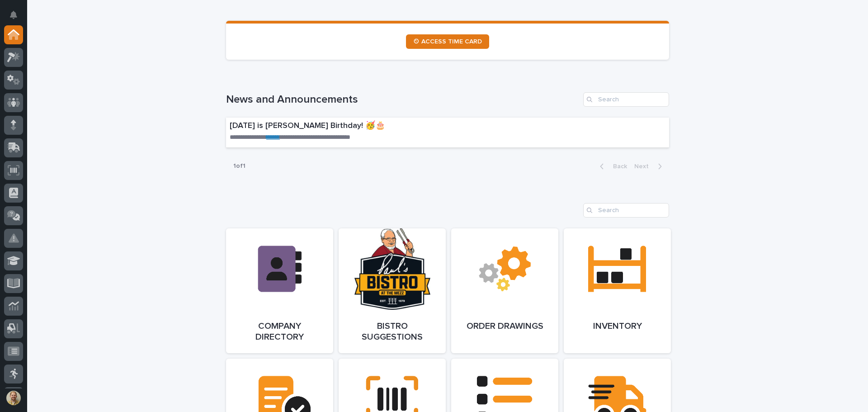 The width and height of the screenshot is (868, 412). I want to click on a: Company Directory, so click(280, 291).